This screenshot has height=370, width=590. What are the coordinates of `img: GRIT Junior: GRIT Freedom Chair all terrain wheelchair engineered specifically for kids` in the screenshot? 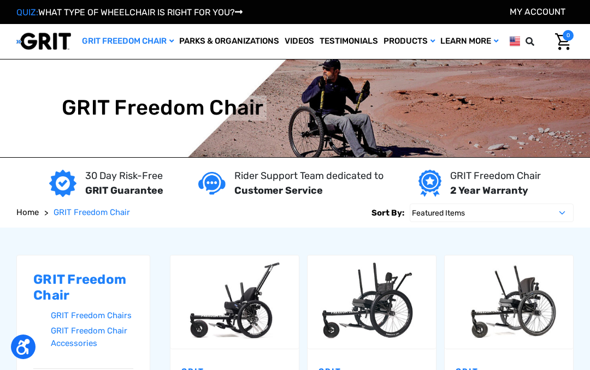 It's located at (234, 302).